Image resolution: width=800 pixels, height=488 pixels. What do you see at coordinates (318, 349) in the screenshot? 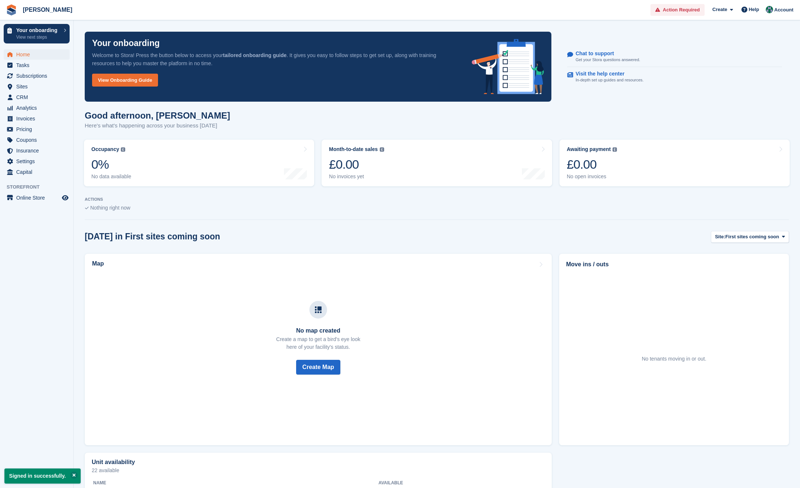
I see `a: Map No map created Create a map to get a bird's eye lookhere of your facility's status. Create Map` at bounding box center [318, 349].